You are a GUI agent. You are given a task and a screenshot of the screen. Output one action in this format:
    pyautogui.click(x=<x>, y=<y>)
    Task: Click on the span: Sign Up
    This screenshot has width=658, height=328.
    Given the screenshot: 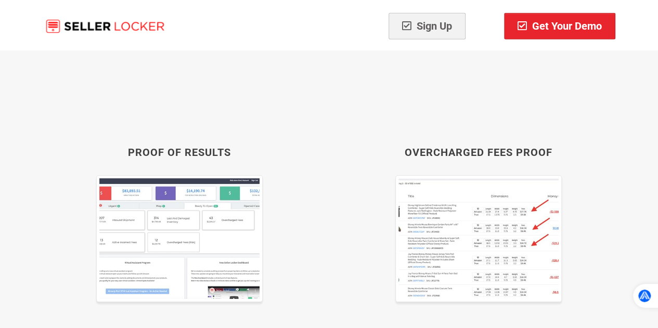 What is the action you would take?
    pyautogui.click(x=427, y=26)
    